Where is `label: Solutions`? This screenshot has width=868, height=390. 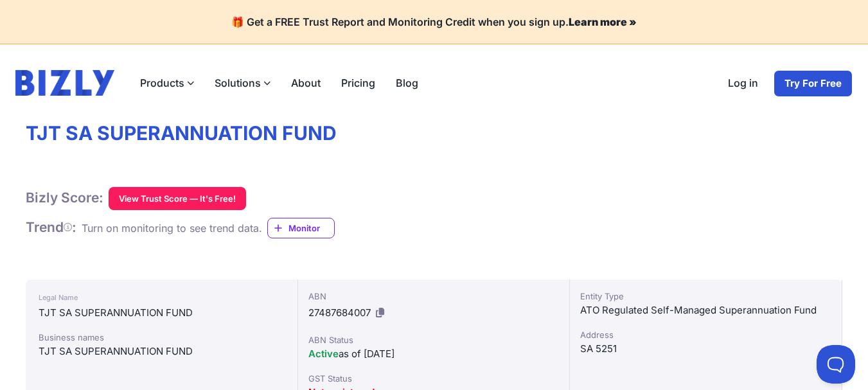 label: Solutions is located at coordinates (242, 83).